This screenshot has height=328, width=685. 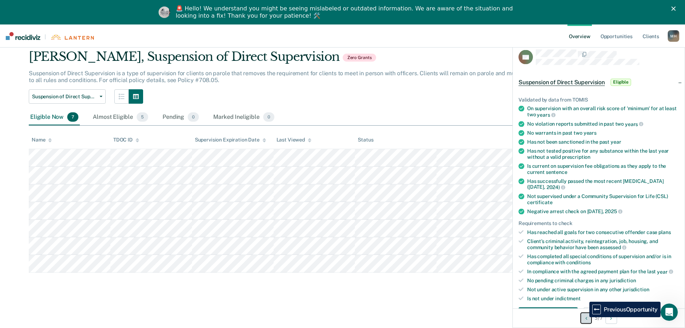 I want to click on span: indictment, so click(x=568, y=298).